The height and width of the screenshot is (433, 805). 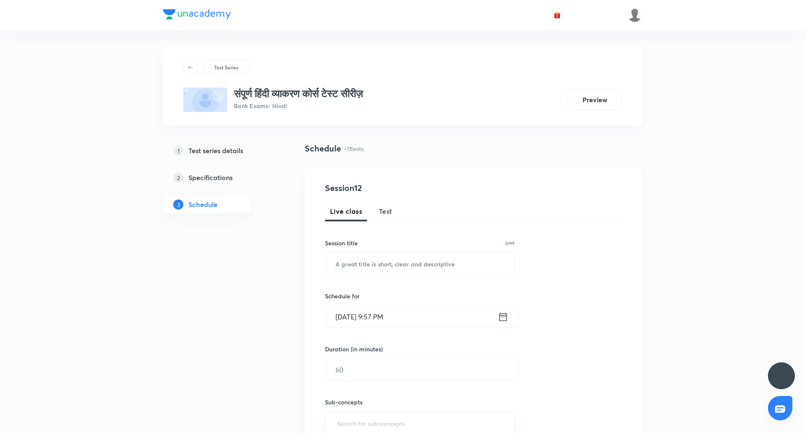 What do you see at coordinates (178, 151) in the screenshot?
I see `p: 1` at bounding box center [178, 151].